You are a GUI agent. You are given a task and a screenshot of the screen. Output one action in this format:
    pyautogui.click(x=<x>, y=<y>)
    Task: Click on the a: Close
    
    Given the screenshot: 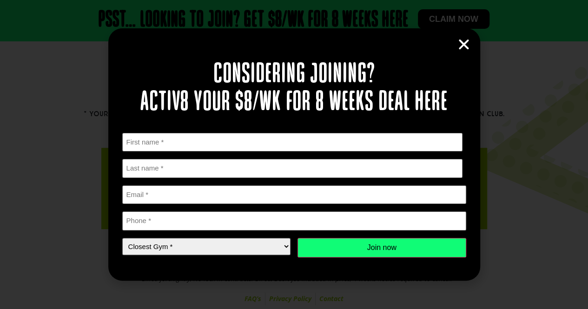 What is the action you would take?
    pyautogui.click(x=464, y=45)
    